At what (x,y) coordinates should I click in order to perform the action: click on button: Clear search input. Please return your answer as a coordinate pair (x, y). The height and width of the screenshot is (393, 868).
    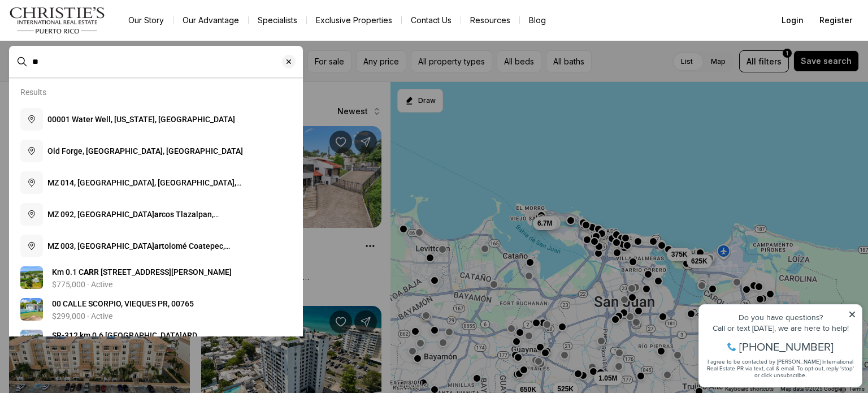
    Looking at the image, I should click on (292, 62).